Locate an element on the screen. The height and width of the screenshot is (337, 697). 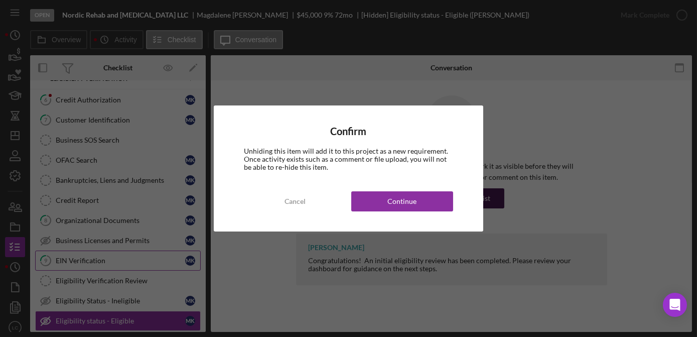
div: Continue is located at coordinates (402, 201).